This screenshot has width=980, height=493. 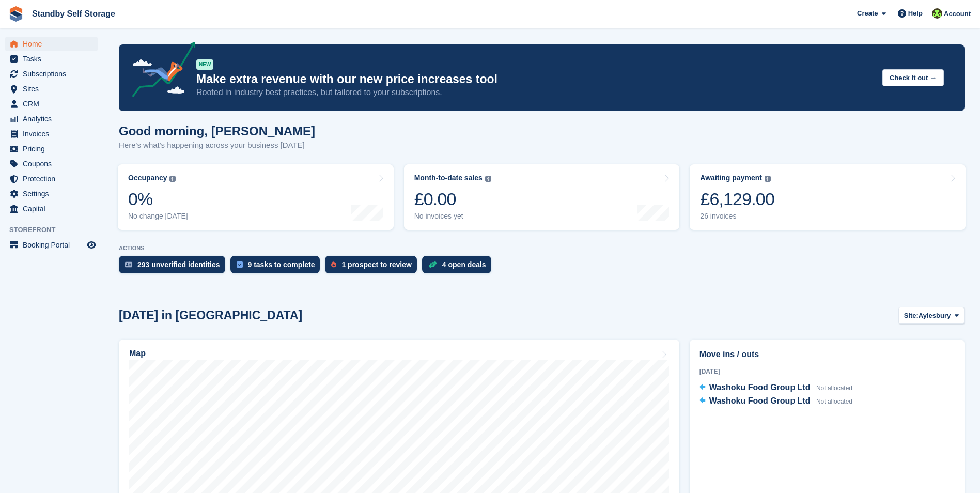 I want to click on div: £0.00, so click(x=453, y=199).